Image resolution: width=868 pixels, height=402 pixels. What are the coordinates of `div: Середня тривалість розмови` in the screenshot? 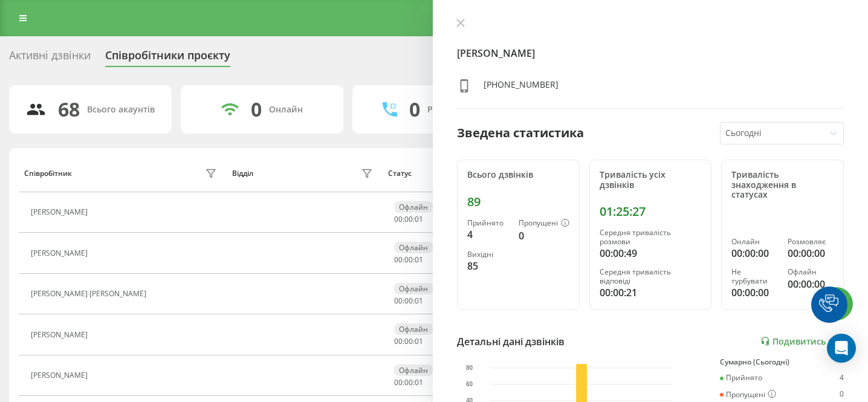 It's located at (650, 237).